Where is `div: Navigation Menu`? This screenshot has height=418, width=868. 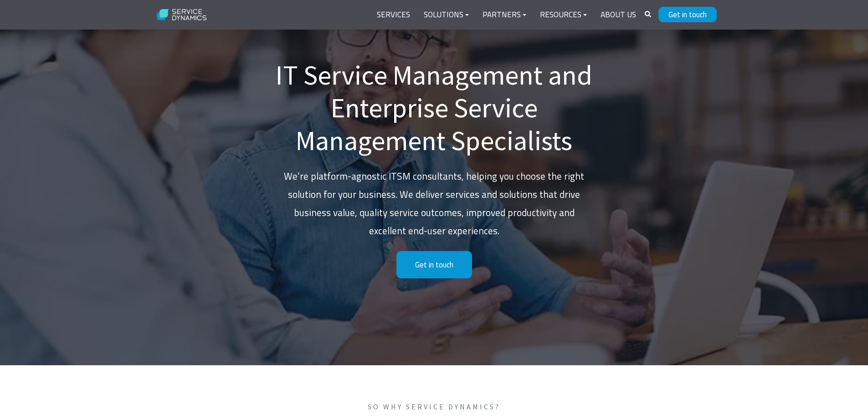
div: Navigation Menu is located at coordinates (506, 15).